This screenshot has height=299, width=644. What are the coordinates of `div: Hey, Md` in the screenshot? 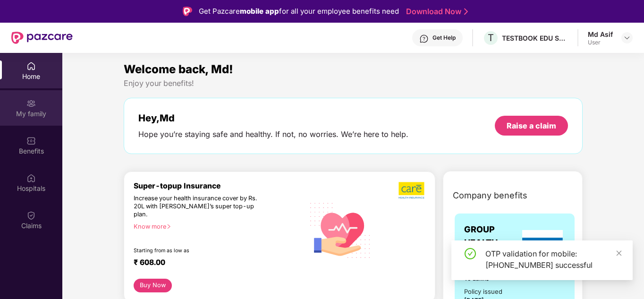 It's located at (273, 118).